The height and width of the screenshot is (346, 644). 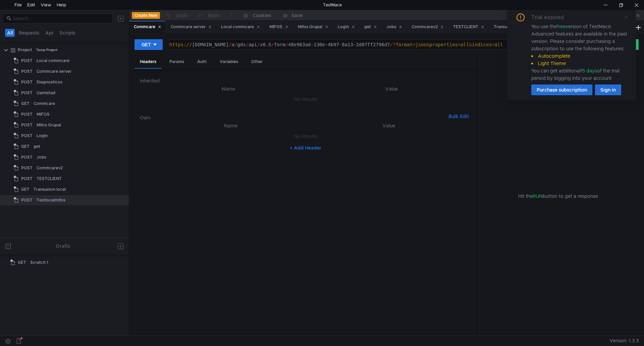 What do you see at coordinates (213, 15) in the screenshot?
I see `div: Redo` at bounding box center [213, 15].